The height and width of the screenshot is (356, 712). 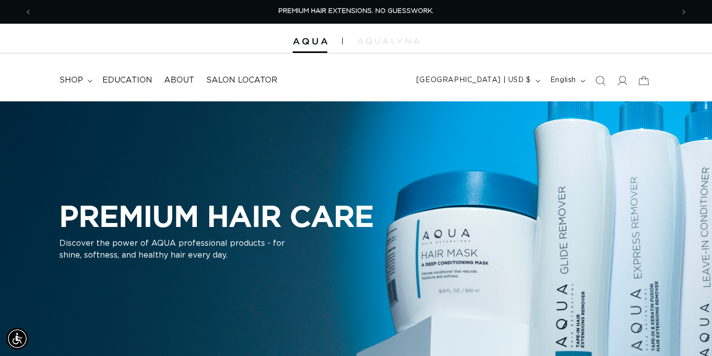 What do you see at coordinates (356, 11) in the screenshot?
I see `span: PREMIUM HAIR EXTENSIONS. NO GUESSWORK.` at bounding box center [356, 11].